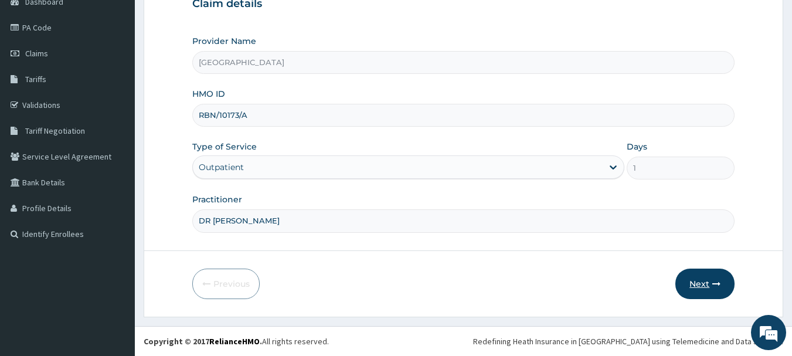 The width and height of the screenshot is (792, 356). I want to click on div: Outpatient, so click(221, 167).